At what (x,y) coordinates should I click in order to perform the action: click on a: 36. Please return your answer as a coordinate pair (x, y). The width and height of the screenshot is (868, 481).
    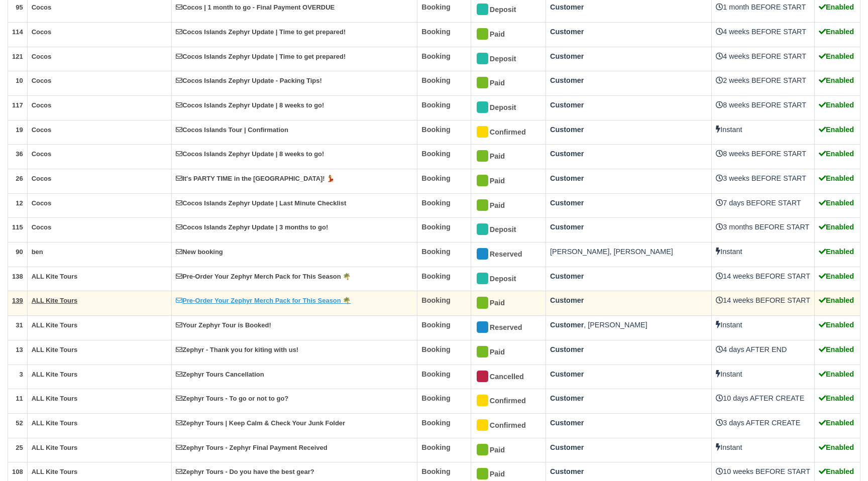
    Looking at the image, I should click on (19, 154).